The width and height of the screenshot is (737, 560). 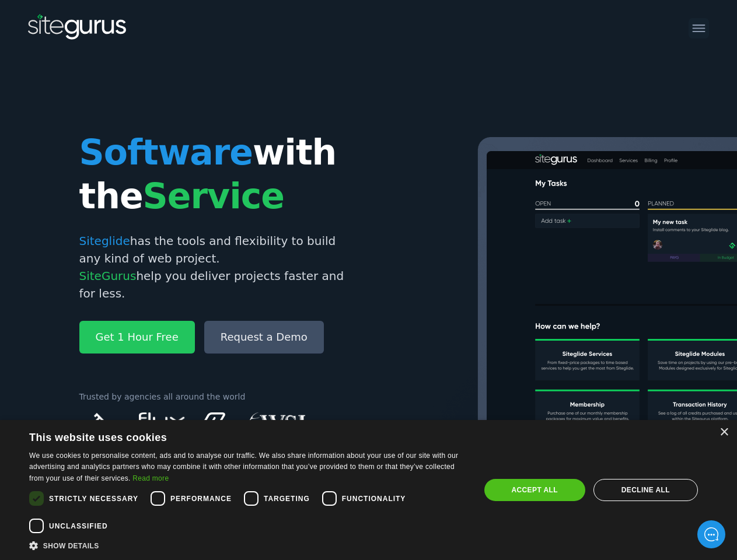 What do you see at coordinates (724, 432) in the screenshot?
I see `div: Close` at bounding box center [724, 432].